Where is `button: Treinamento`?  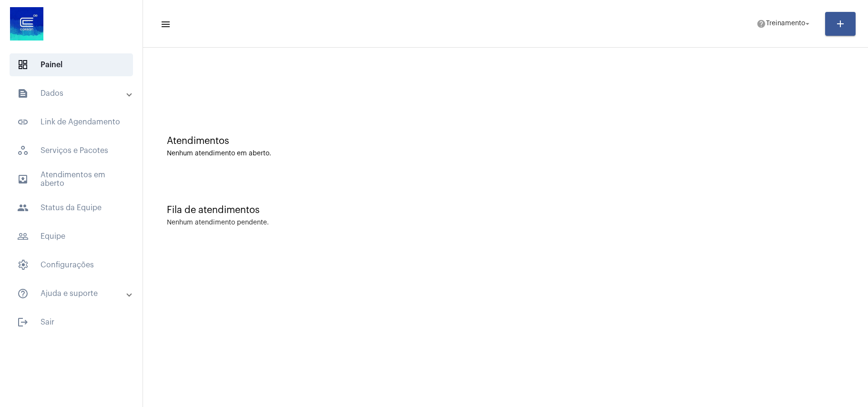
button: Treinamento is located at coordinates (784, 24).